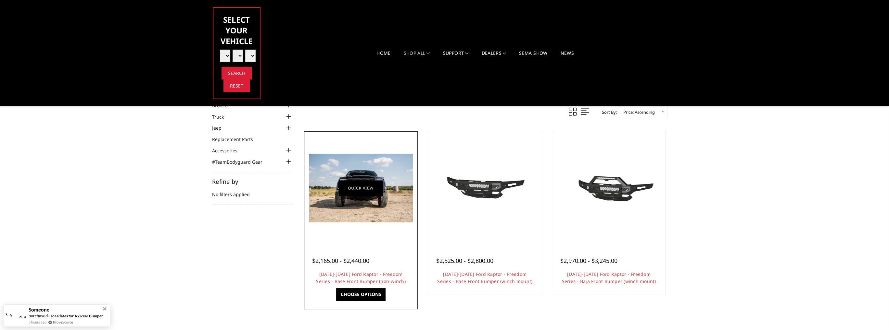 This screenshot has width=889, height=330. Describe the element at coordinates (494, 56) in the screenshot. I see `a: Dealers` at that location.